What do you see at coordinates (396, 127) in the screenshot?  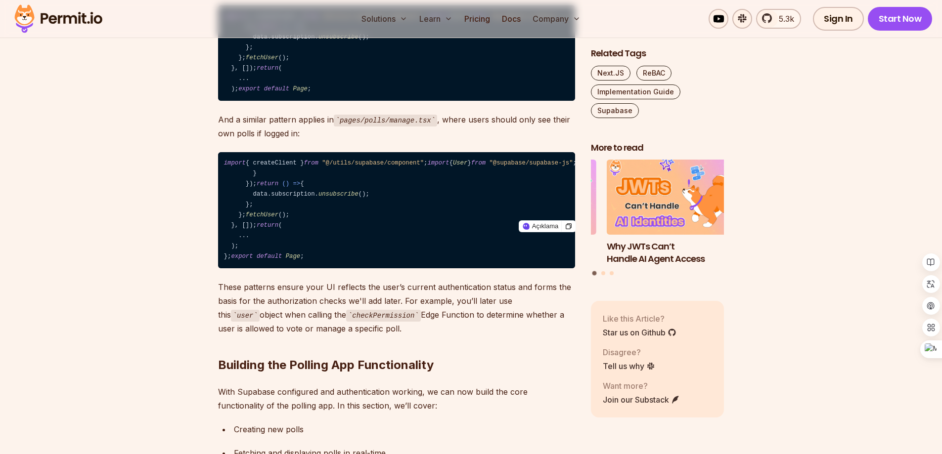 I see `p: And a similar pattern applies in , where users should only see their own polls if logged in:` at bounding box center [396, 127].